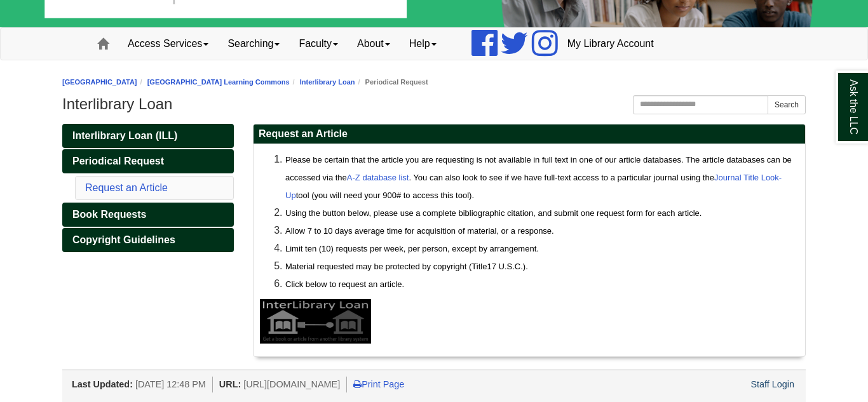  I want to click on font: Using the button below, please use a complete bibliographic citation, and submit one request form..., so click(493, 213).